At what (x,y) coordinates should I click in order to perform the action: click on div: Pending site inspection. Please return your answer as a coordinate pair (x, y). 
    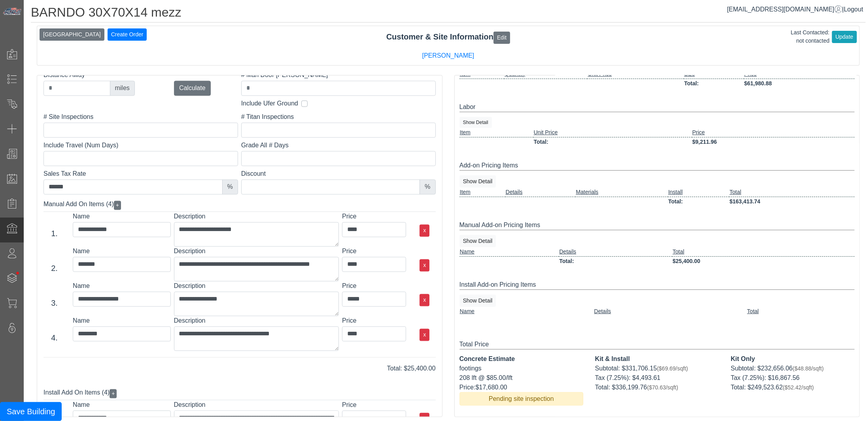
    Looking at the image, I should click on (521, 399).